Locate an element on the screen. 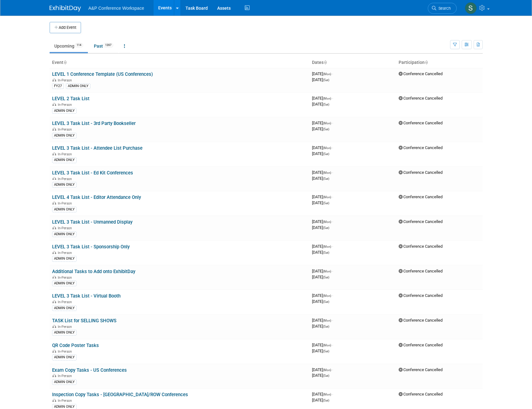 The height and width of the screenshot is (409, 532). span: A&P Conference Workspace is located at coordinates (117, 8).